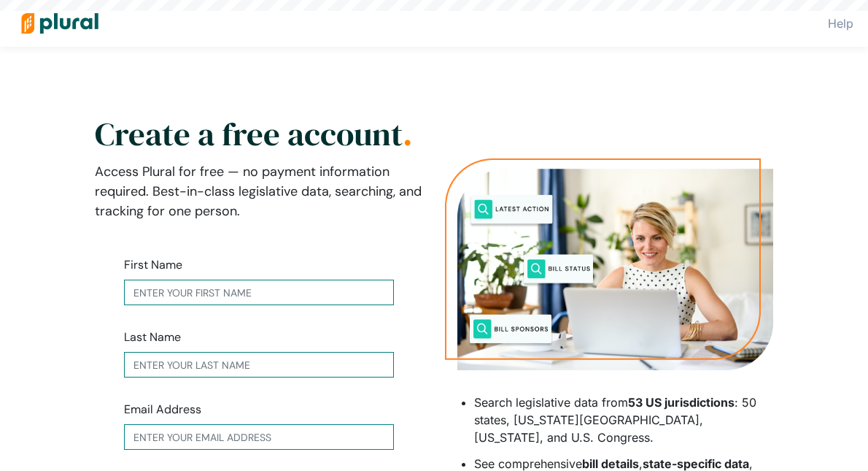 This screenshot has height=471, width=868. Describe the element at coordinates (259, 364) in the screenshot. I see `input: Enter your last name` at that location.